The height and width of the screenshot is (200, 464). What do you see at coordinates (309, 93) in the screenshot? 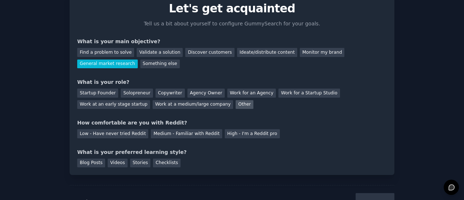
I see `div: Work for a Startup Studio` at bounding box center [309, 93].